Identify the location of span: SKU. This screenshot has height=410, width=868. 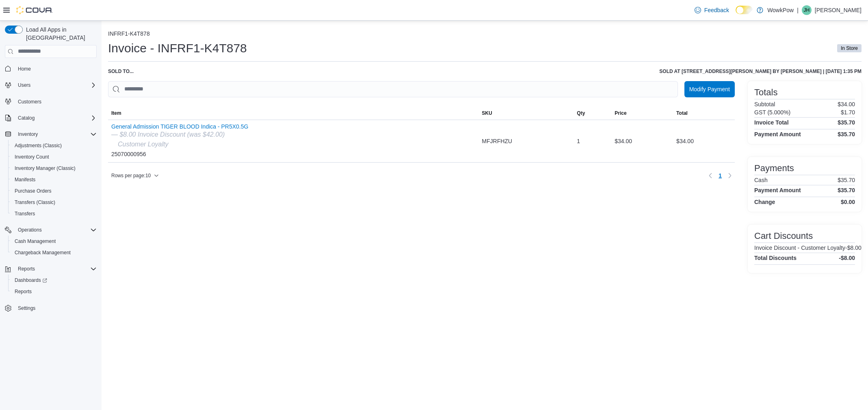
(486, 113).